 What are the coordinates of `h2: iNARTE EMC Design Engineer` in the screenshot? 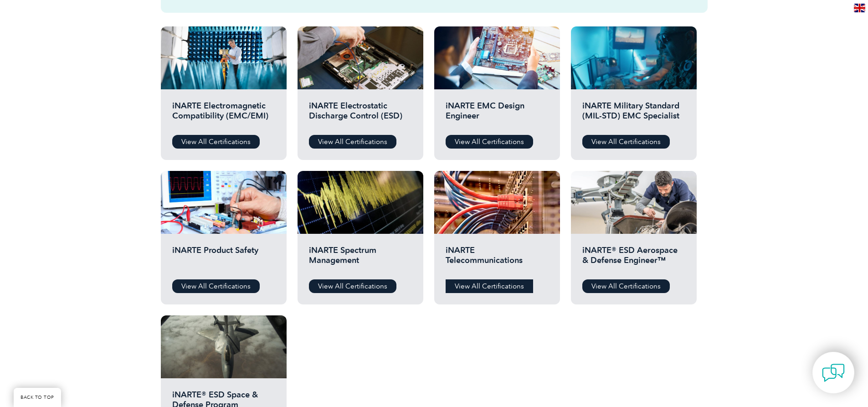 It's located at (497, 115).